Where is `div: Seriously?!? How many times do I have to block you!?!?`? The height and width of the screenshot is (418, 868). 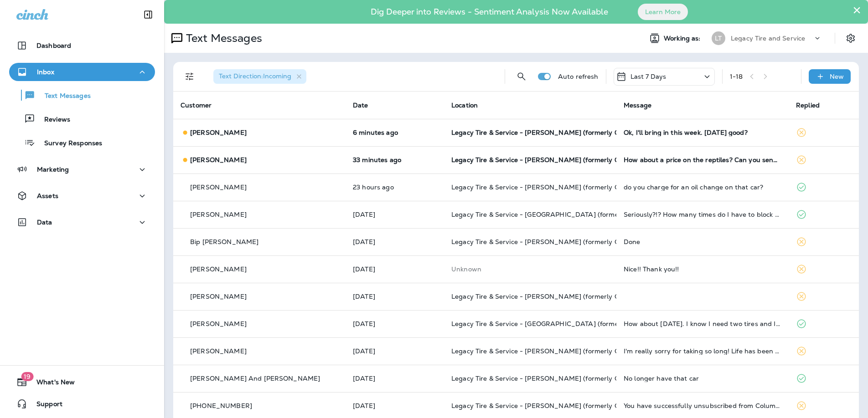 div: Seriously?!? How many times do I have to block you!?!? is located at coordinates (702, 214).